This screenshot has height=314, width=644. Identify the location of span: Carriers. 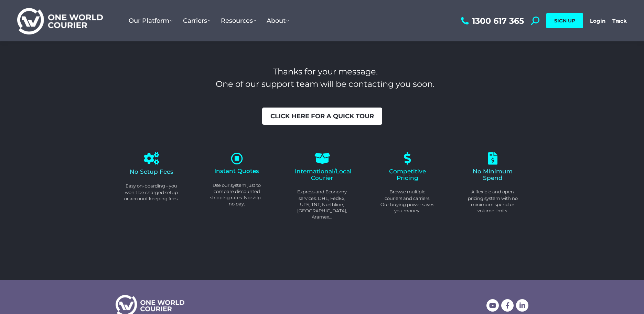
(197, 21).